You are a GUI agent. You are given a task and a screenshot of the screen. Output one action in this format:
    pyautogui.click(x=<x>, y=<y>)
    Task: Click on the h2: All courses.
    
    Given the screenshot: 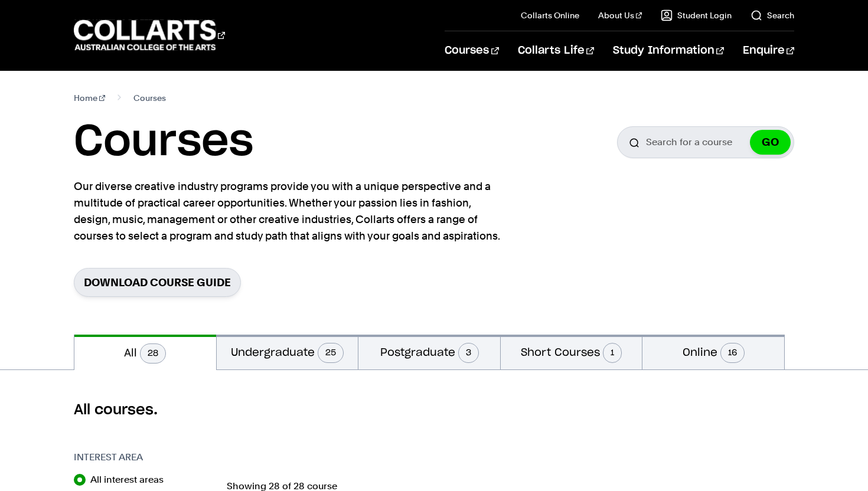 What is the action you would take?
    pyautogui.click(x=434, y=410)
    